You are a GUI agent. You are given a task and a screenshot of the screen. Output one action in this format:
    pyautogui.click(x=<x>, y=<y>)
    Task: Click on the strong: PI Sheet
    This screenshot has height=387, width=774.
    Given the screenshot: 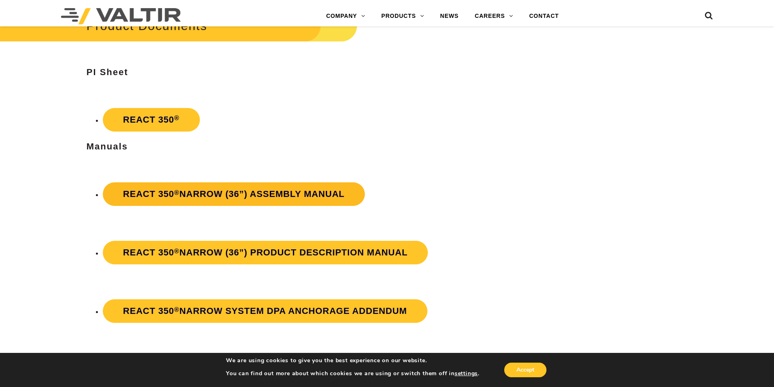 What is the action you would take?
    pyautogui.click(x=107, y=72)
    